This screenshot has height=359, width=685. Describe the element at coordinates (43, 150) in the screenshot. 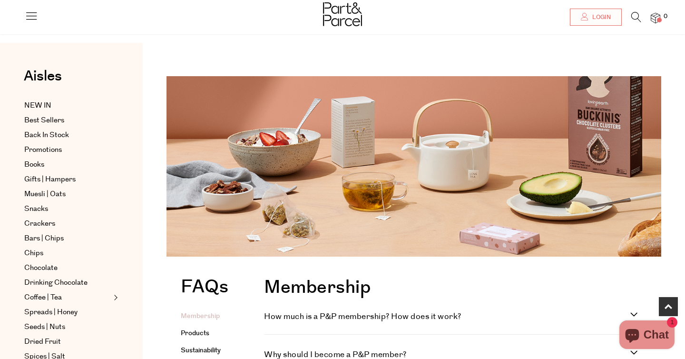

I see `span: Promotions` at that location.